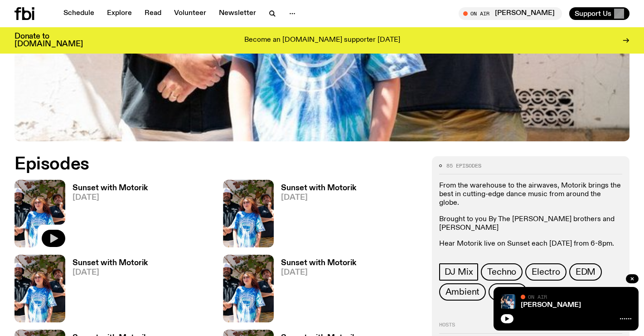 Image resolution: width=644 pixels, height=336 pixels. Describe the element at coordinates (593, 14) in the screenshot. I see `span: Support Us` at that location.